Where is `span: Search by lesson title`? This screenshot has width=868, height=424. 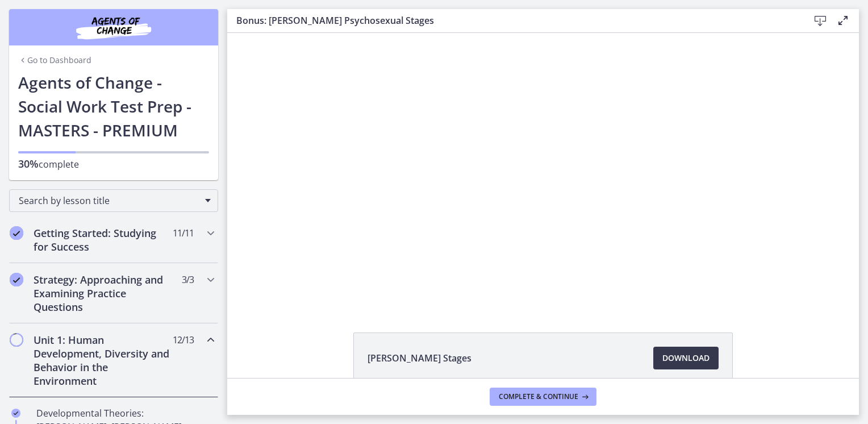 span: Search by lesson title is located at coordinates (109, 200).